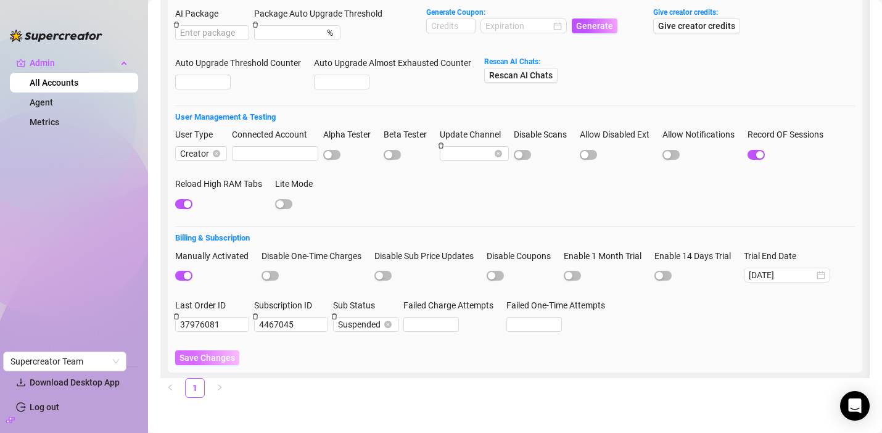 Image resolution: width=882 pixels, height=433 pixels. Describe the element at coordinates (270, 276) in the screenshot. I see `button: Disable One-Time Charges` at that location.